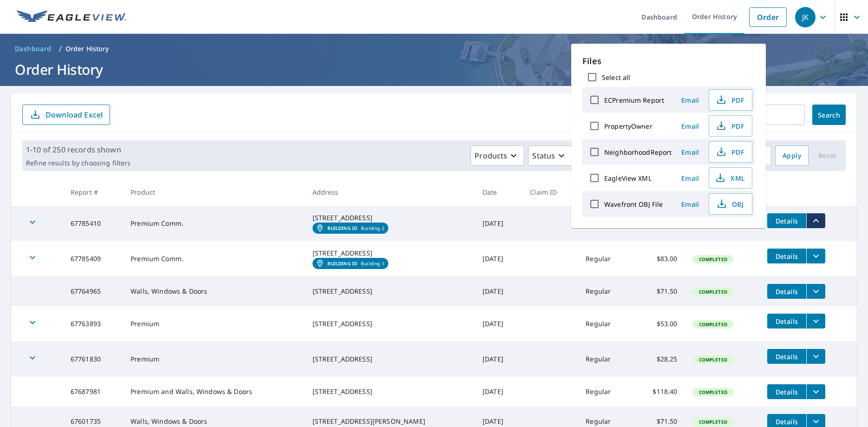 The width and height of the screenshot is (868, 427). I want to click on img: EV Logo, so click(72, 17).